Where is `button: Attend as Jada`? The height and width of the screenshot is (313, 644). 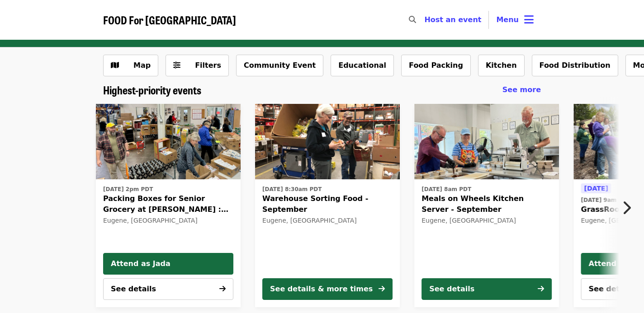
button: Attend as Jada is located at coordinates (168, 264).